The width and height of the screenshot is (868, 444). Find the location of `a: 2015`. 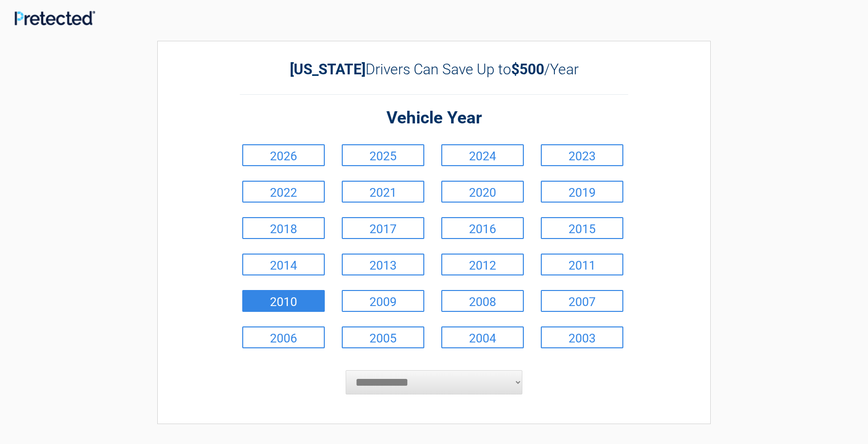

a: 2015 is located at coordinates (582, 227).